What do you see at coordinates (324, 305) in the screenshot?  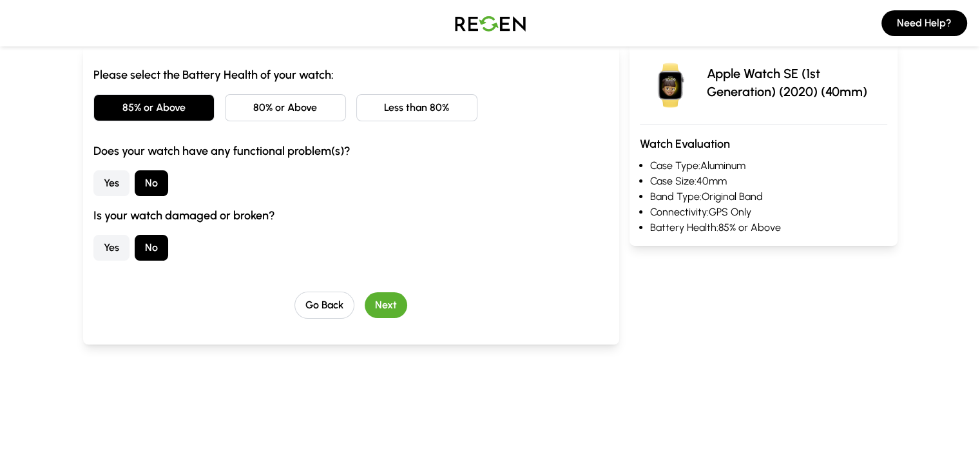 I see `button: Go Back` at bounding box center [324, 305].